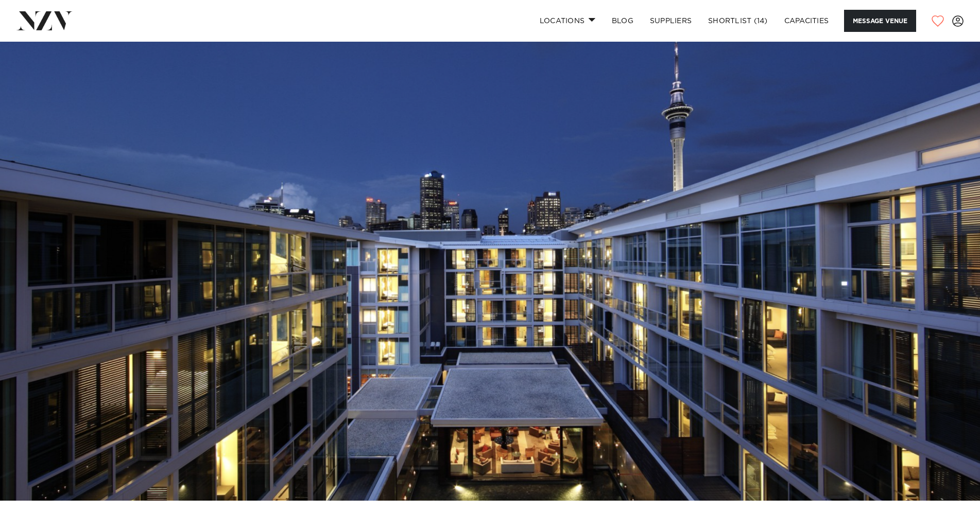 The height and width of the screenshot is (531, 980). What do you see at coordinates (880, 20) in the screenshot?
I see `button: Message Venue` at bounding box center [880, 20].